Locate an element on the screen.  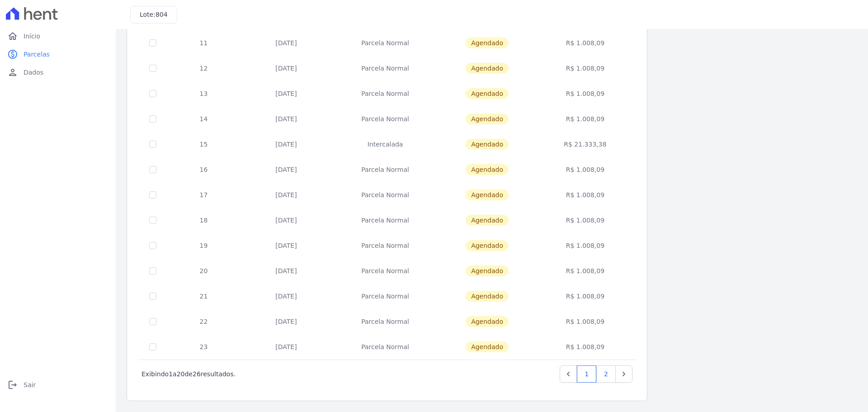
span: Sair is located at coordinates (29, 385).